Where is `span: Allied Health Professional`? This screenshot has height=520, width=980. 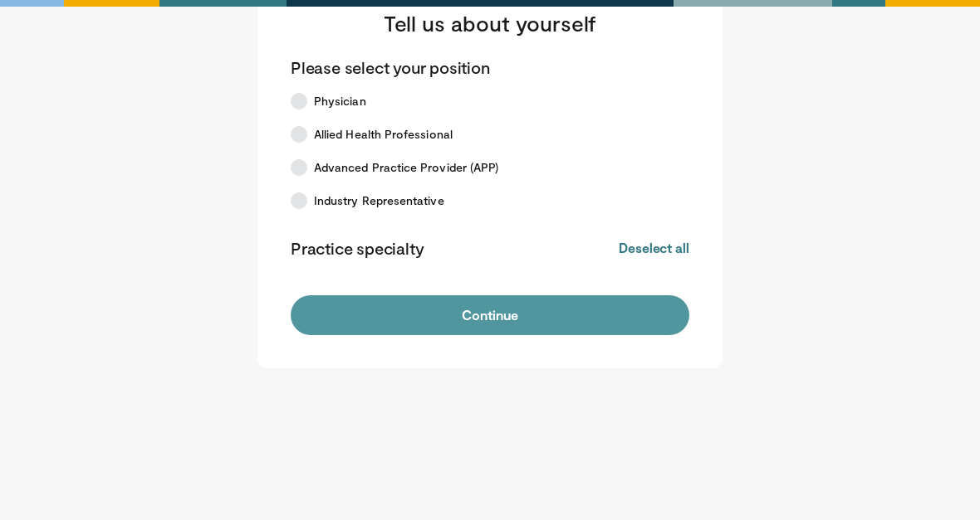
span: Allied Health Professional is located at coordinates (383, 134).